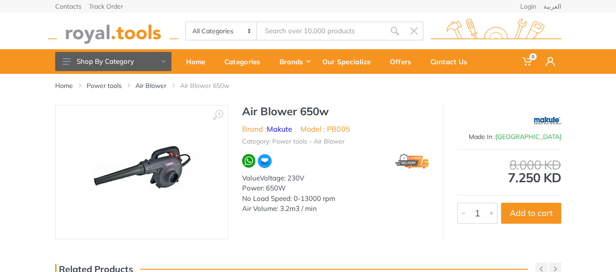 This screenshot has height=272, width=616. I want to click on div: Contact Us, so click(452, 62).